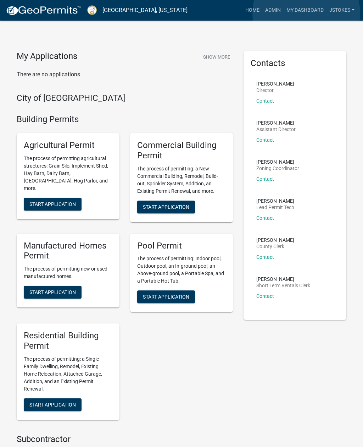  I want to click on h5: Agricultural Permit, so click(68, 145).